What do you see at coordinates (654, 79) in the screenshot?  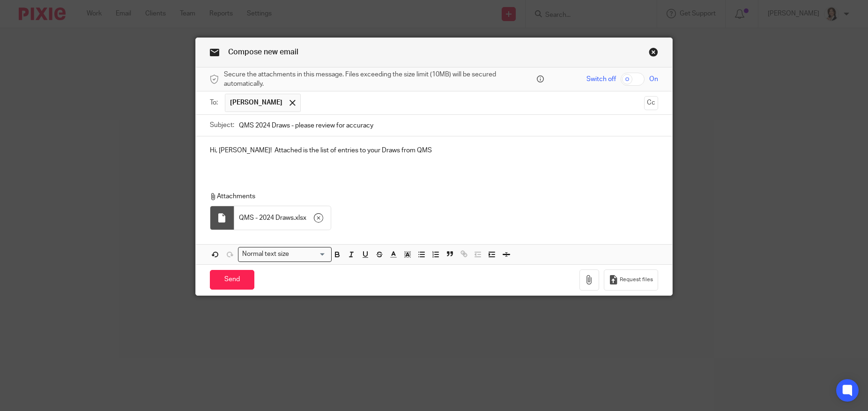 I see `span: On` at bounding box center [654, 79].